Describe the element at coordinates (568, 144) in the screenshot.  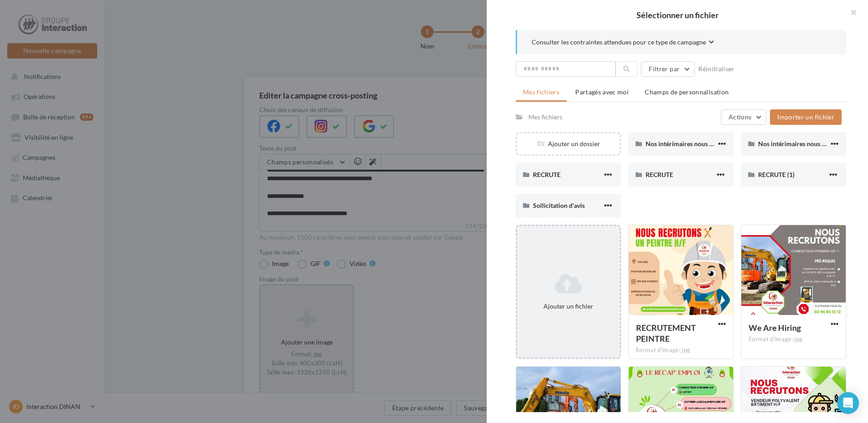
I see `div: Ajouter un dossier` at that location.